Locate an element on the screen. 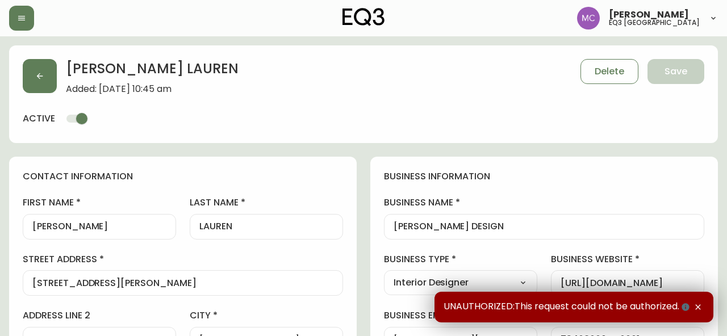 The width and height of the screenshot is (727, 336). span: Delete is located at coordinates (609, 72).